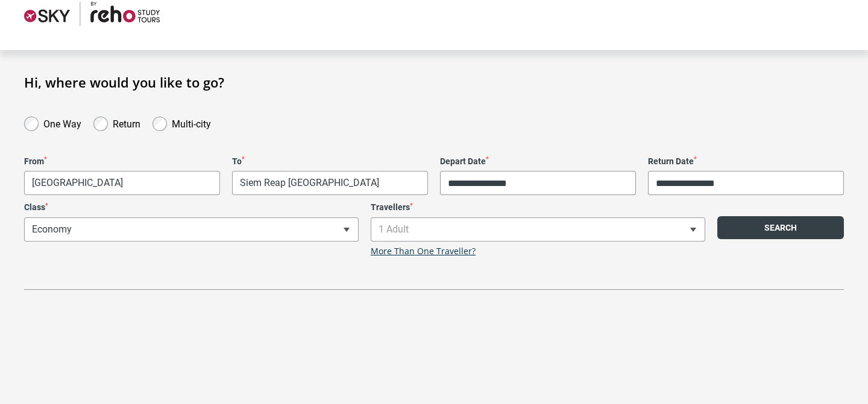  What do you see at coordinates (126, 122) in the screenshot?
I see `label: Return` at bounding box center [126, 122].